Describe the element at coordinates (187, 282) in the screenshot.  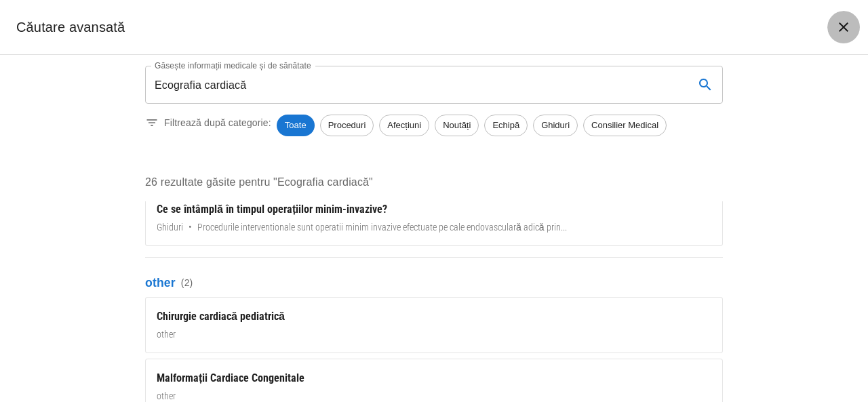
I see `span: ( 2 )` at that location.